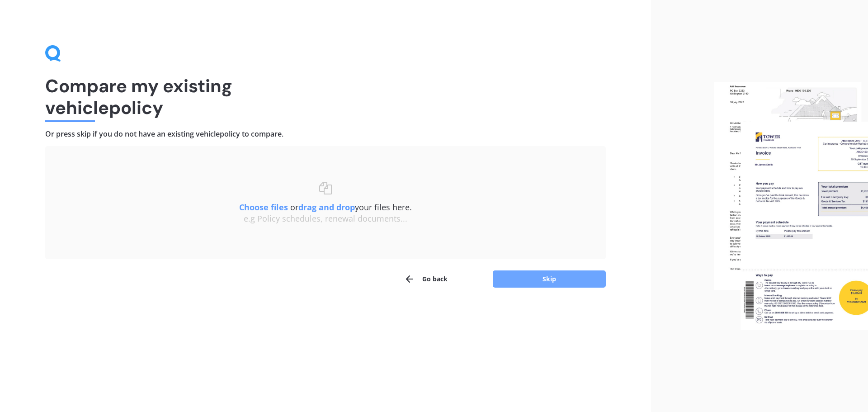 The height and width of the screenshot is (412, 868). What do you see at coordinates (791, 207) in the screenshot?
I see `img: files.webp` at bounding box center [791, 207].